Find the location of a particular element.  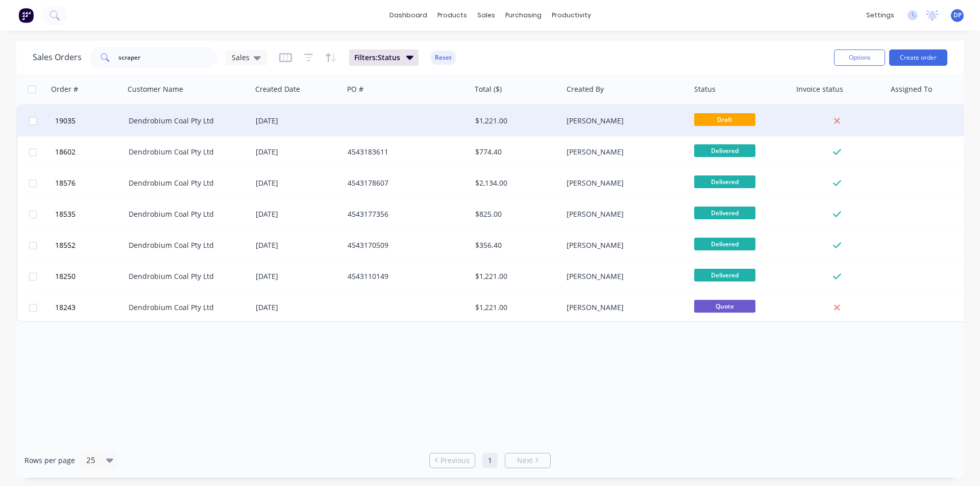

button: 18602 is located at coordinates (90, 152).